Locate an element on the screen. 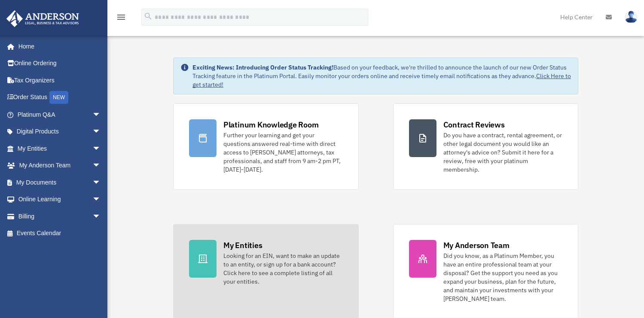 Image resolution: width=644 pixels, height=318 pixels. div: NEW is located at coordinates (59, 97).